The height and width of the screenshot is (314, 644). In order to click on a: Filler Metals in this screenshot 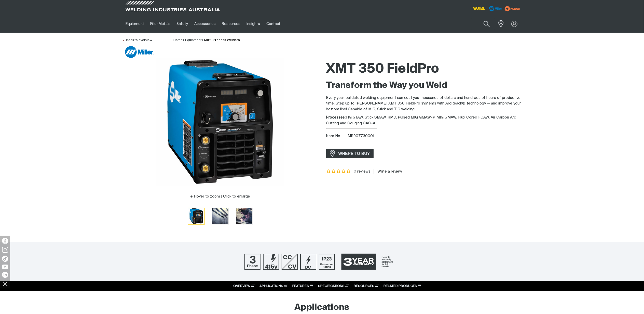, I will do `click(160, 23)`.